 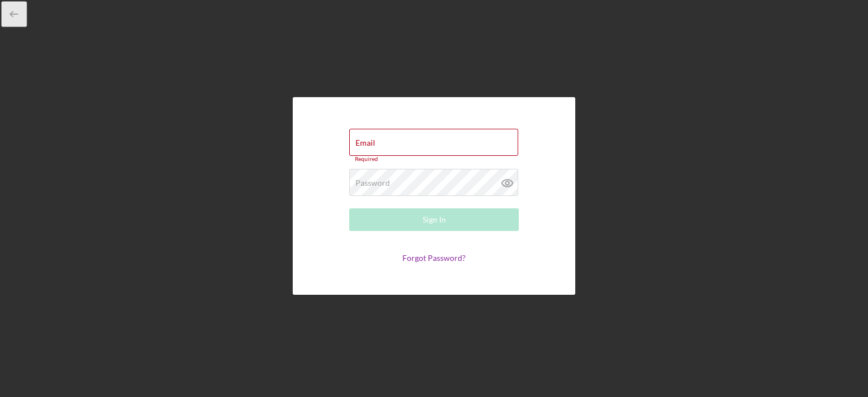 I want to click on a: Forgot Password?, so click(x=434, y=258).